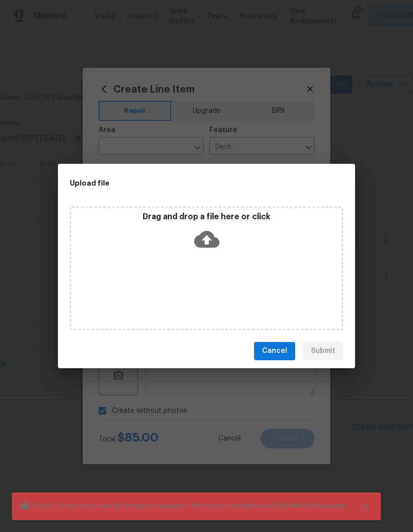  I want to click on button: Cancel, so click(274, 351).